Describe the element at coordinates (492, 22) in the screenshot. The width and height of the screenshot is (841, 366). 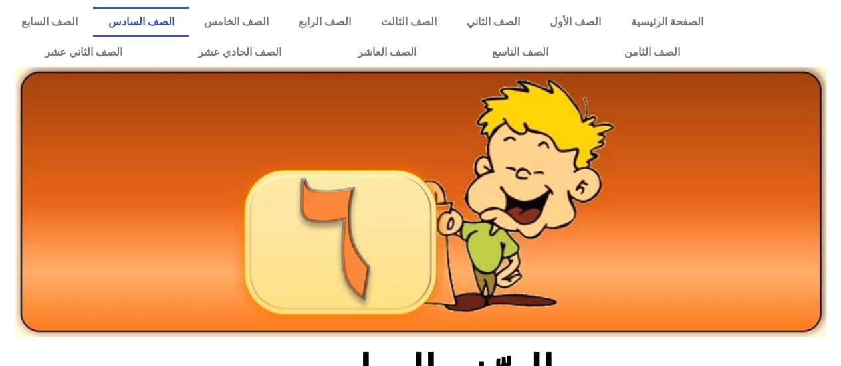
I see `a: الصف الثاني` at that location.